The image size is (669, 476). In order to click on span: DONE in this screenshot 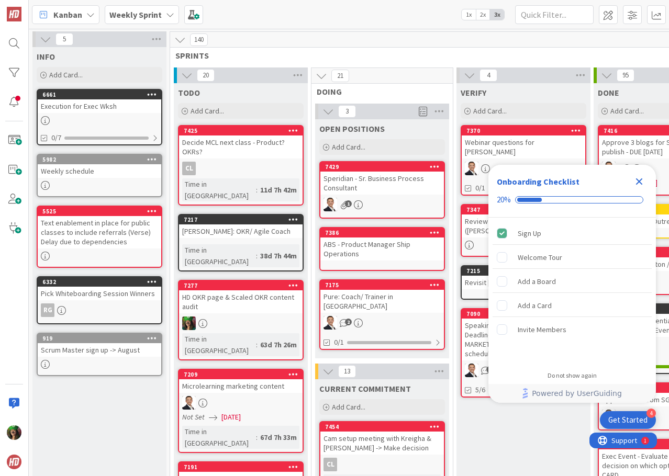, I will do `click(608, 93)`.